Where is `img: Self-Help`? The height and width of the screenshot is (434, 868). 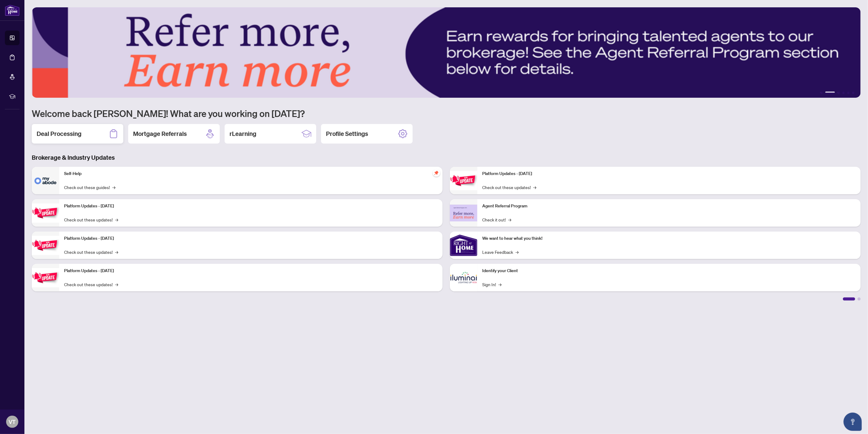 img: Self-Help is located at coordinates (45, 180).